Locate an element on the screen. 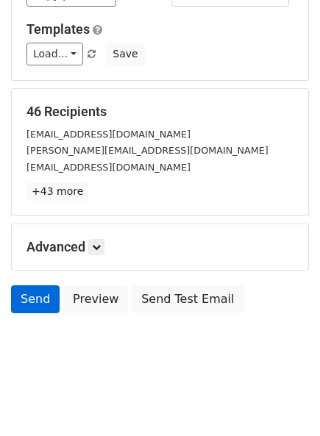 This screenshot has width=320, height=436. h5: Advanced is located at coordinates (159, 247).